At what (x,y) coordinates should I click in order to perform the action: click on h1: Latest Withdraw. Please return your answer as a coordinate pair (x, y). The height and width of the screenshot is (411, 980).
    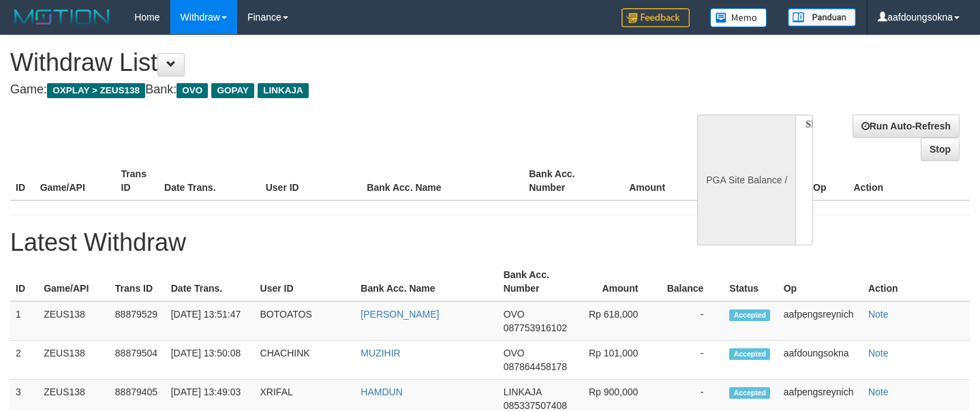
    Looking at the image, I should click on (490, 243).